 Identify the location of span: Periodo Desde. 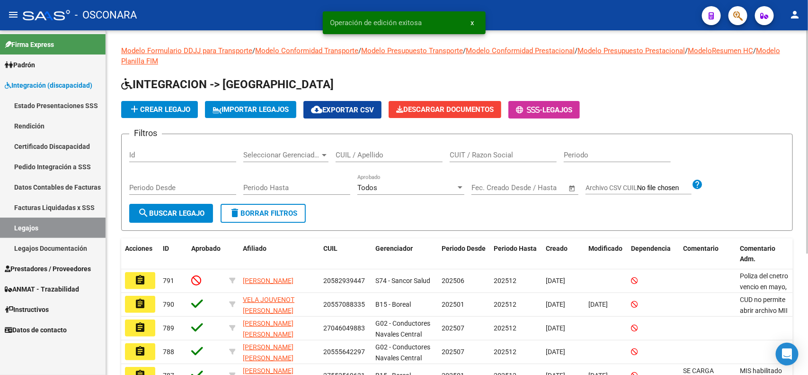
(464, 248).